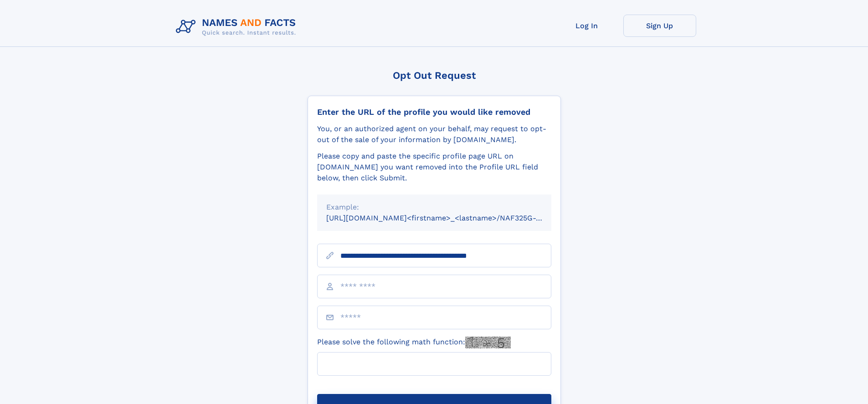 The height and width of the screenshot is (404, 868). Describe the element at coordinates (434, 112) in the screenshot. I see `div: Enter the URL of the profile you would like removed` at that location.